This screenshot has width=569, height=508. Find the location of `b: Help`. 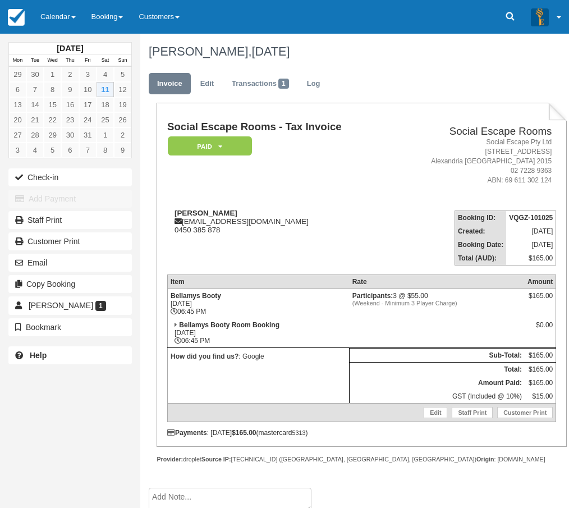

b: Help is located at coordinates (38, 355).